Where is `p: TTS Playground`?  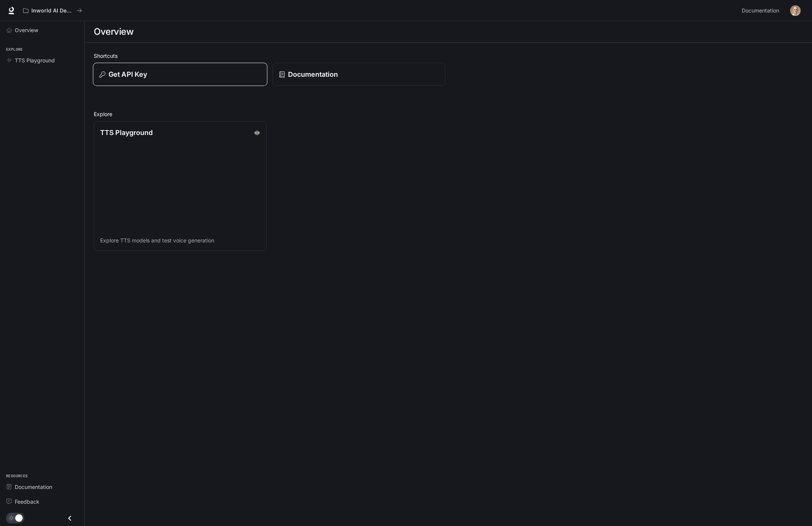
p: TTS Playground is located at coordinates (126, 133).